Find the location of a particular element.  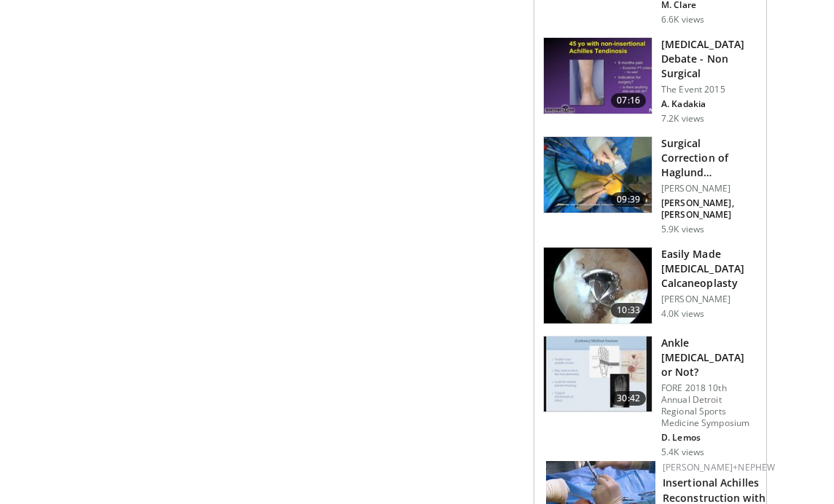

img: c935957d-1007-46f8-ae7c-ac53bb09e4f6.150x105_q85_crop-smart_upscale.jpg is located at coordinates (598, 174).